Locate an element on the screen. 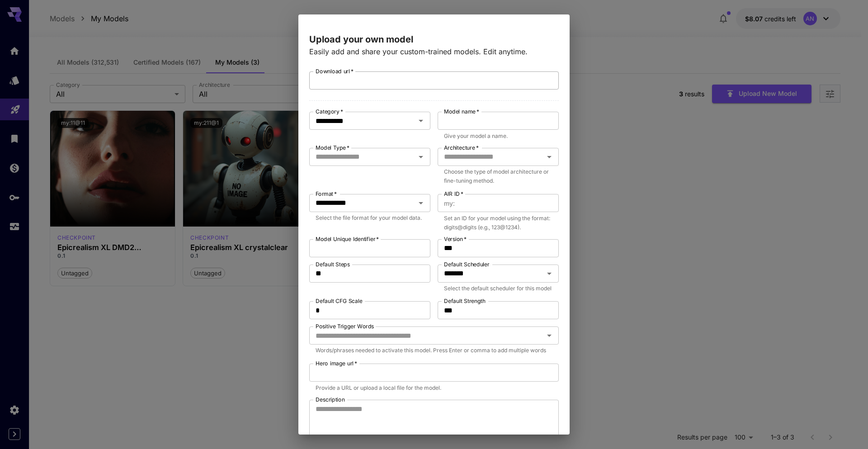 Image resolution: width=868 pixels, height=449 pixels. label: Default Strength is located at coordinates (464, 301).